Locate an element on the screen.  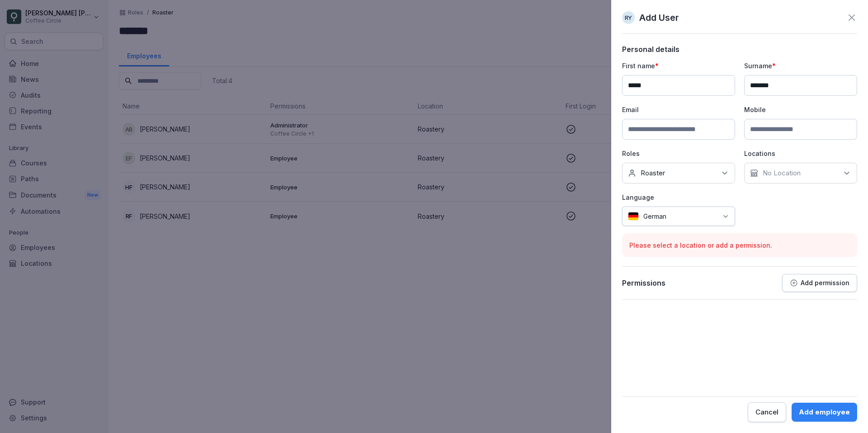
p: Surname is located at coordinates (801, 65).